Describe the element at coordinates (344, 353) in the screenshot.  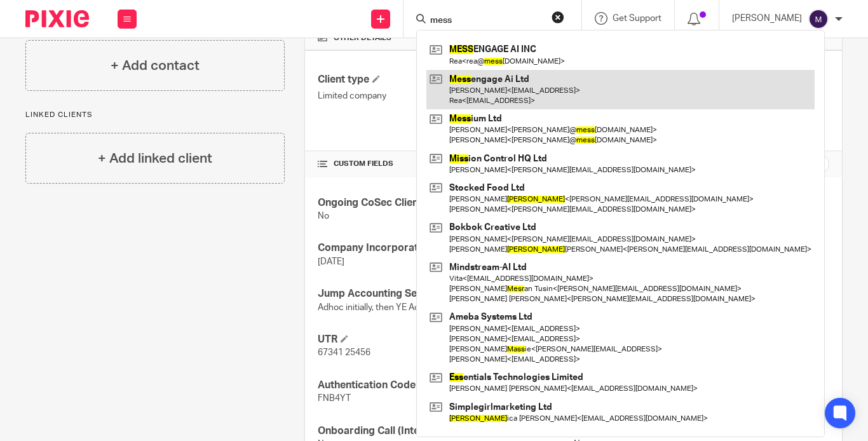
I see `span: 67341 25456` at that location.